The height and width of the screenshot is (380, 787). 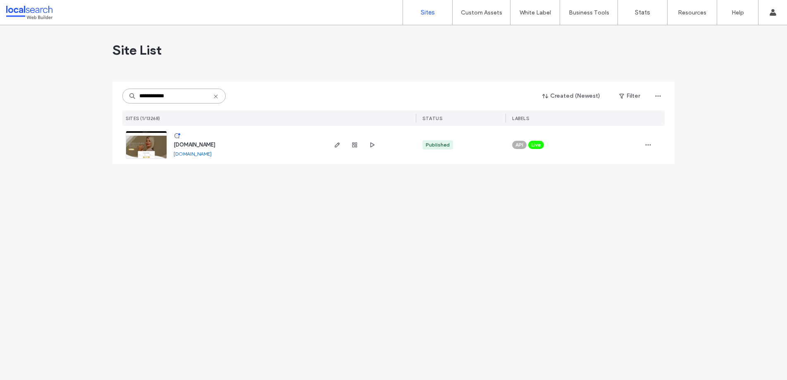 I want to click on label: Help, so click(x=738, y=12).